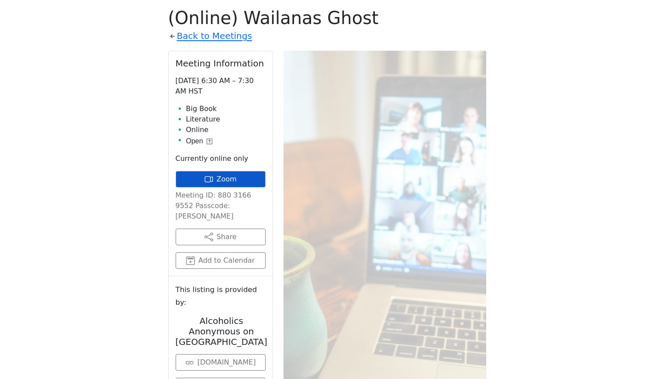 The height and width of the screenshot is (379, 654). Describe the element at coordinates (221, 63) in the screenshot. I see `h2: Meeting Information` at that location.